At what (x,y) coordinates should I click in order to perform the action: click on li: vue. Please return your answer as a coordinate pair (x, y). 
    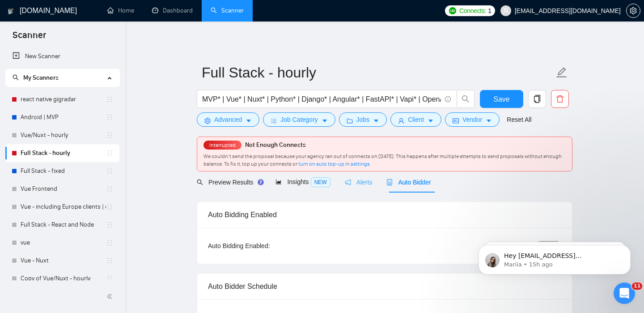
    Looking at the image, I should click on (62, 243).